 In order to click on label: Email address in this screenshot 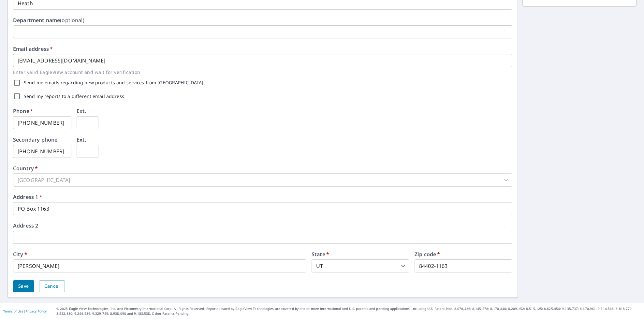, I will do `click(33, 49)`.